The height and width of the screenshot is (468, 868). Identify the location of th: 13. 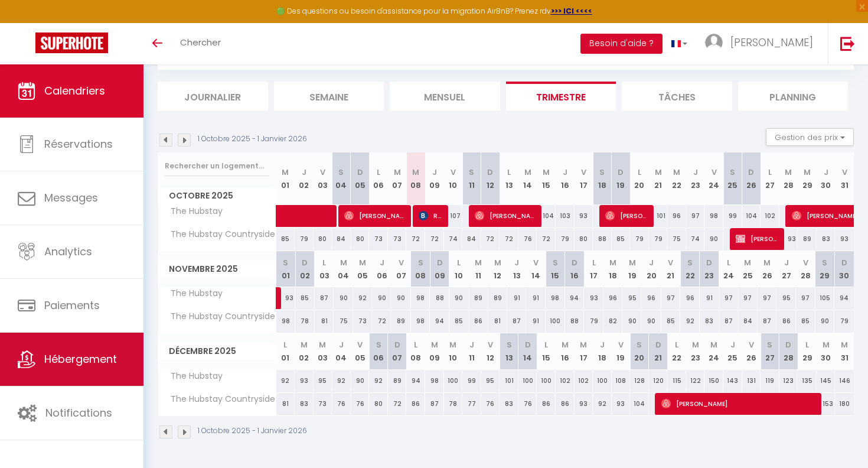
(516, 269).